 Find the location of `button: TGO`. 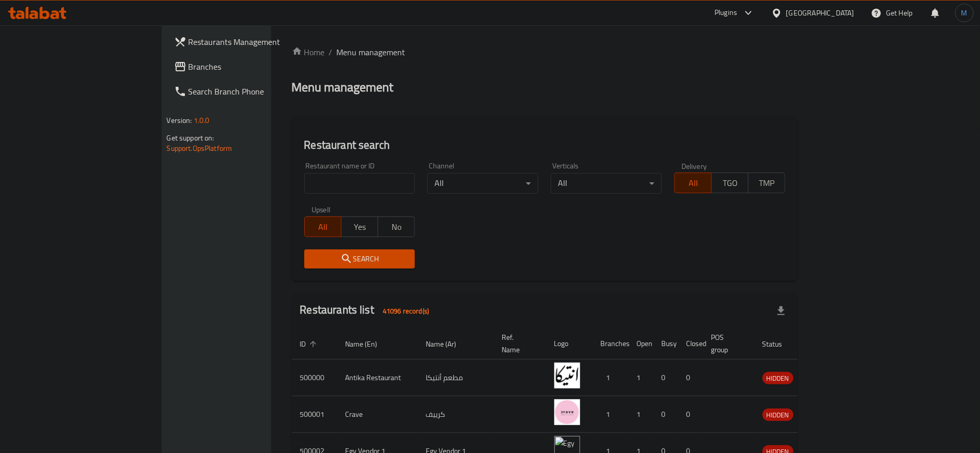

button: TGO is located at coordinates (730, 183).